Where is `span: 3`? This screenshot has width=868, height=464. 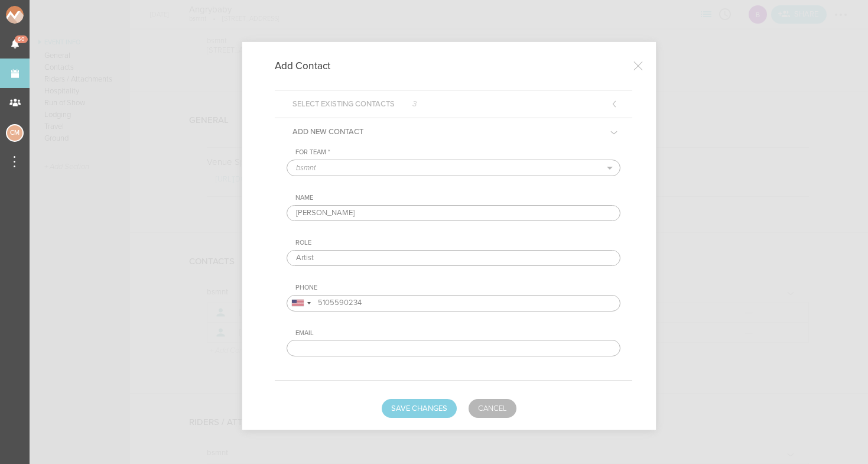 span: 3 is located at coordinates (414, 104).